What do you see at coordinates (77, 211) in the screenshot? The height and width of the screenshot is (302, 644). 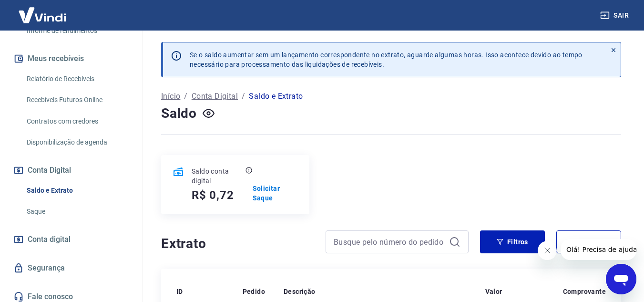 I see `a: Saque` at bounding box center [77, 211].